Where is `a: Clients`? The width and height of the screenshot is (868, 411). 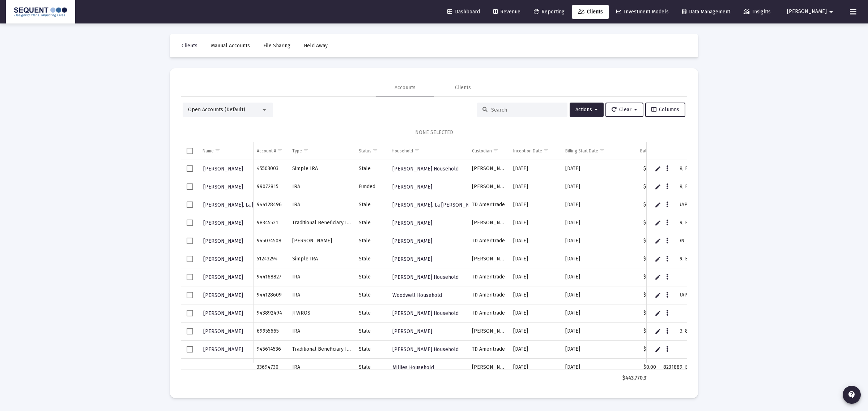
a: Clients is located at coordinates (590, 12).